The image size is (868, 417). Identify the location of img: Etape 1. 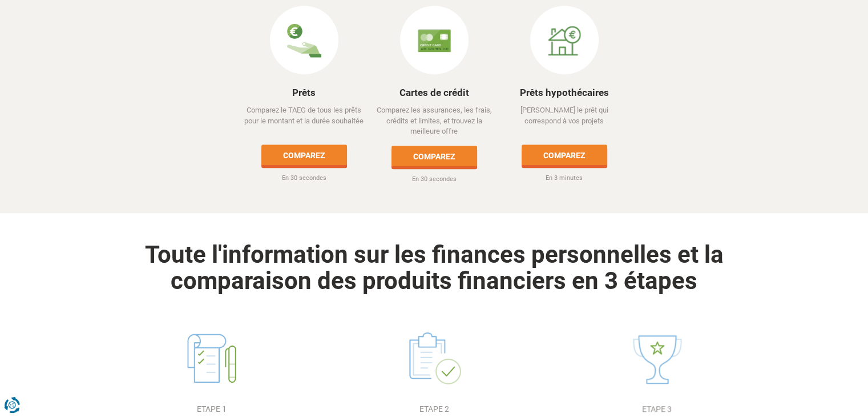
(212, 358).